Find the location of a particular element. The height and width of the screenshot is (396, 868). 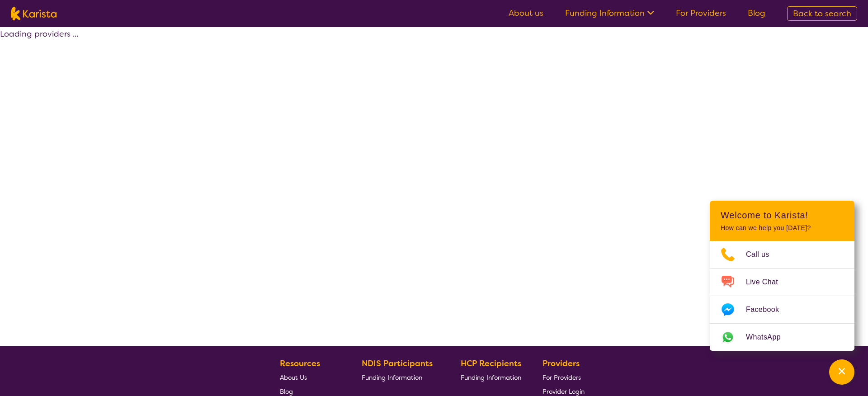

span: Blog is located at coordinates (286, 391).